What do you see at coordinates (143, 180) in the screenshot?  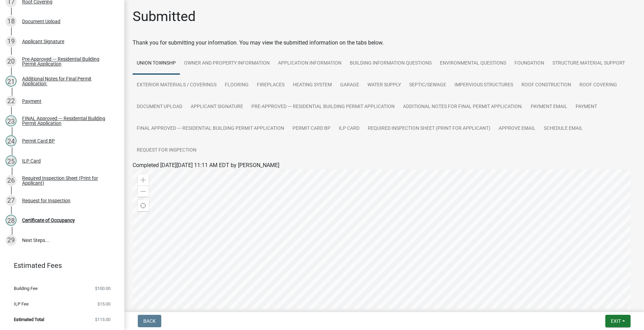 I see `div: Zoom in` at bounding box center [143, 180].